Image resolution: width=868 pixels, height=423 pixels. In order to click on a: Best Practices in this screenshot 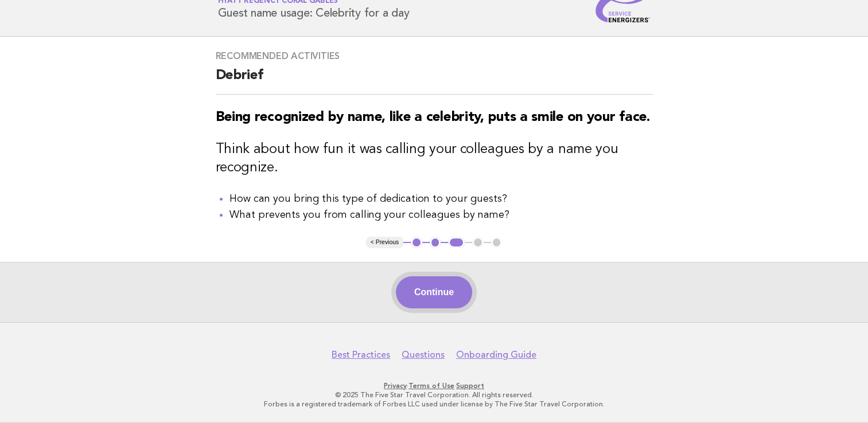, I will do `click(361, 355)`.